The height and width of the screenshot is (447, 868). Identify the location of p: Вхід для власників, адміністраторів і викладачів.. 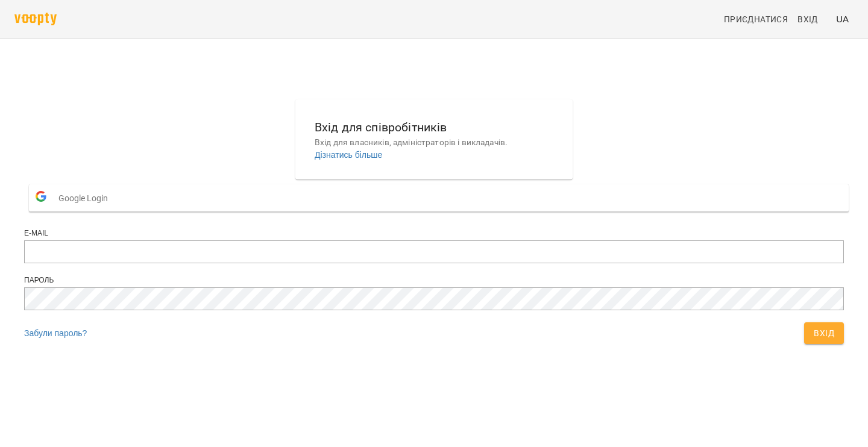
(434, 143).